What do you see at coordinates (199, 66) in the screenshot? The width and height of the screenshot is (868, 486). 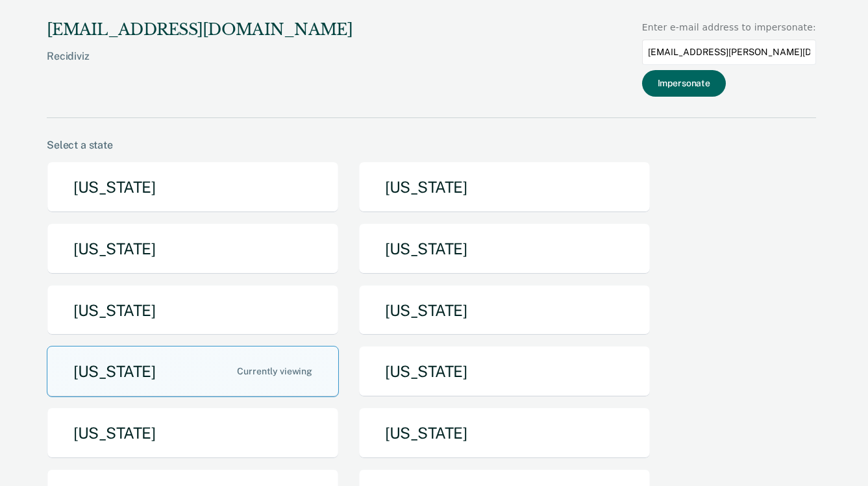 I see `div: Recidiviz` at bounding box center [199, 66].